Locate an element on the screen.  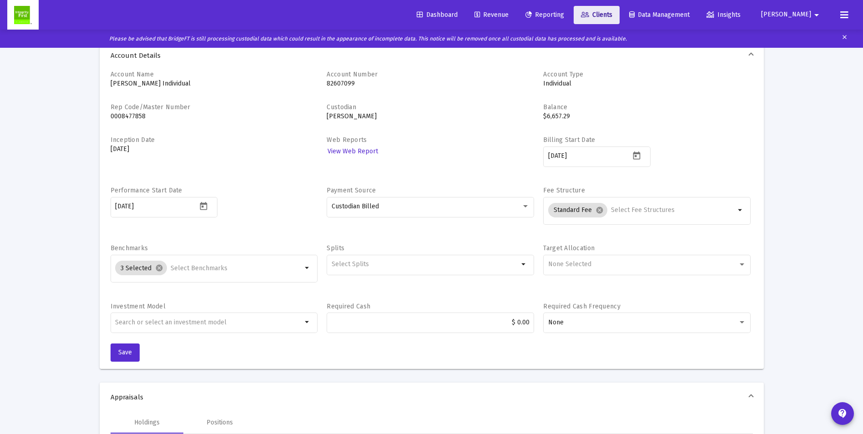
label: Benchmarks is located at coordinates (129, 248).